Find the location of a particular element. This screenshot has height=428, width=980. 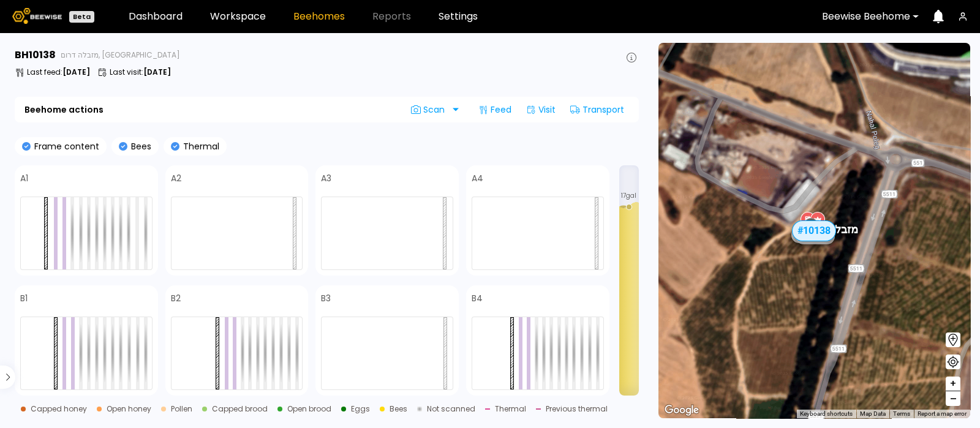

div: Open brood is located at coordinates (309, 409).